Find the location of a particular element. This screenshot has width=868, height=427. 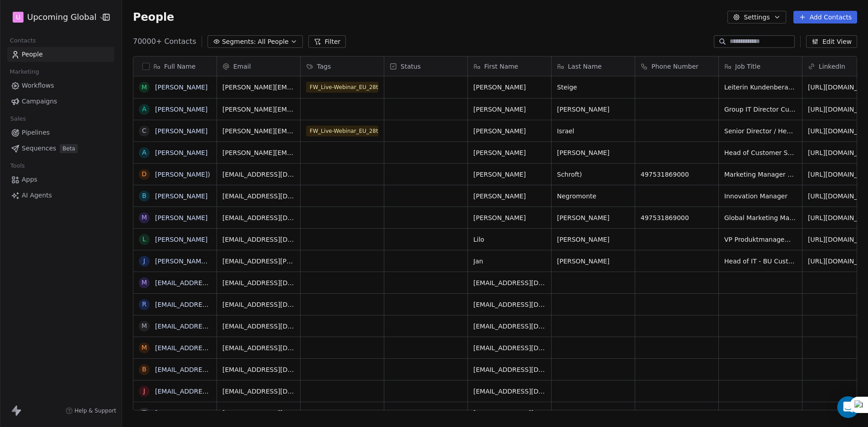

a: People is located at coordinates (61, 54).